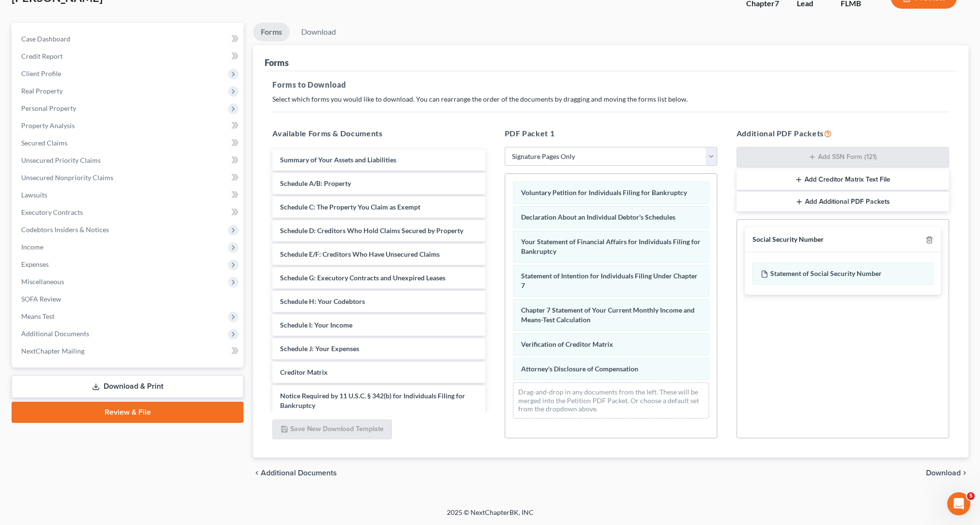  I want to click on a: Download, so click(318, 32).